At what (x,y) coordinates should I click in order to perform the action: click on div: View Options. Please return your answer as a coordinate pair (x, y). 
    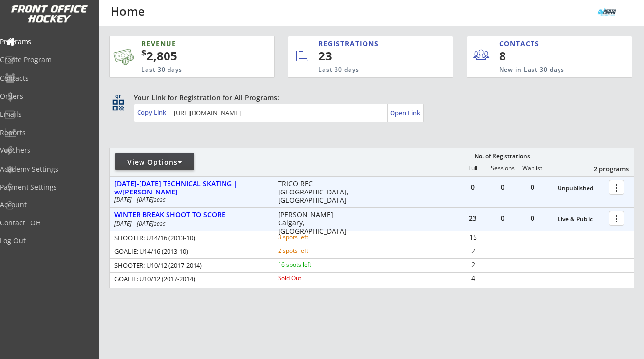
    Looking at the image, I should click on (155, 162).